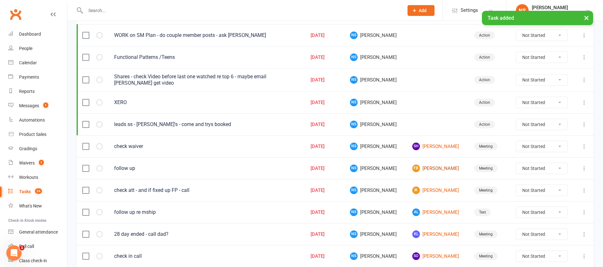 The width and height of the screenshot is (603, 267). I want to click on div: People, so click(26, 48).